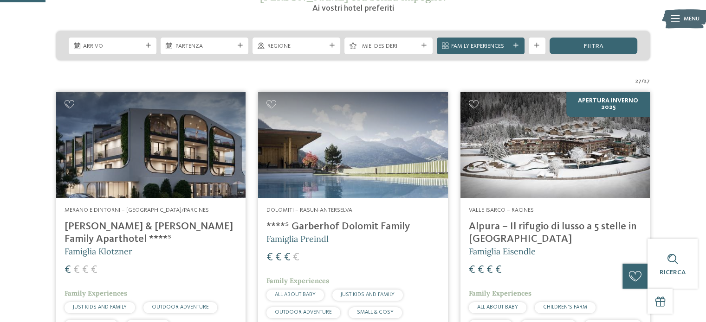  I want to click on span: Famiglia Klotzner, so click(98, 251).